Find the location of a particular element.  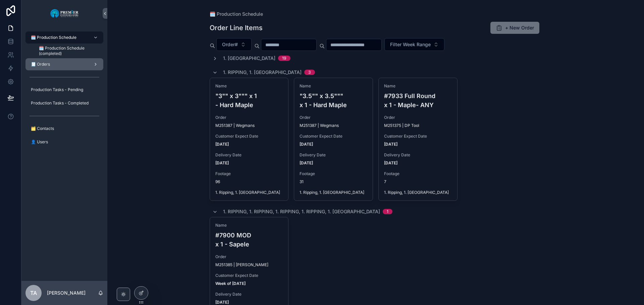

span: Production Tasks - Pending is located at coordinates (57, 90).